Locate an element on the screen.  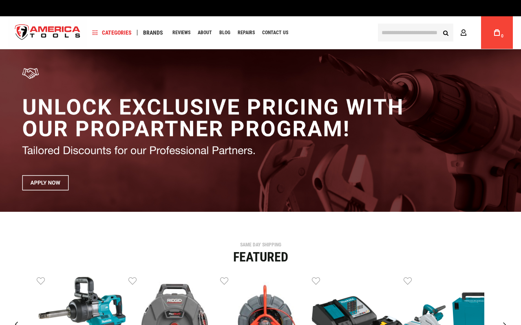
span: Reviews is located at coordinates (181, 33).